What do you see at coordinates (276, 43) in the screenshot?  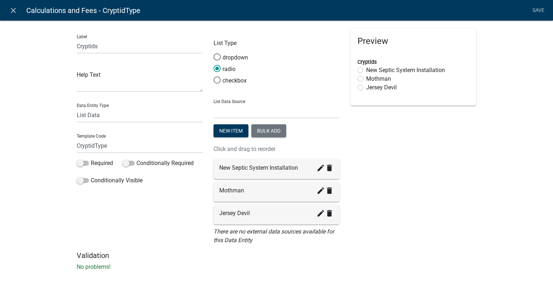 I see `p: List Type` at bounding box center [276, 43].